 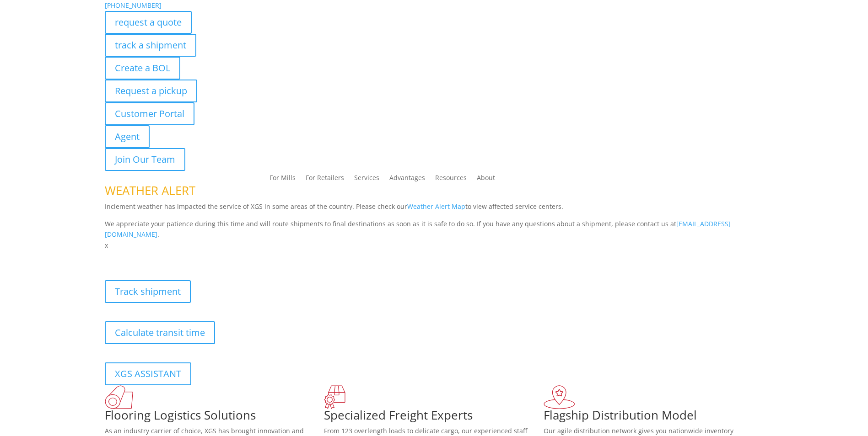 I want to click on a: Join Our Team, so click(x=145, y=160).